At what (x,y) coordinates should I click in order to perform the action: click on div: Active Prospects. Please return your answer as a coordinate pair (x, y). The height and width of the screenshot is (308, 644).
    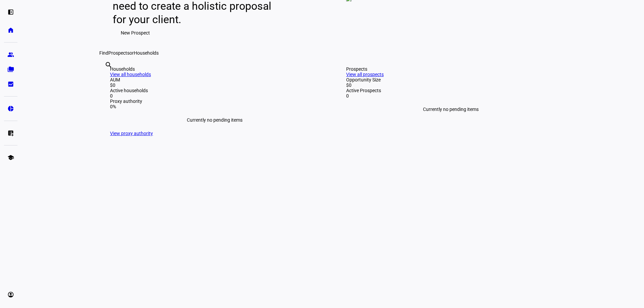
    Looking at the image, I should click on (451, 91).